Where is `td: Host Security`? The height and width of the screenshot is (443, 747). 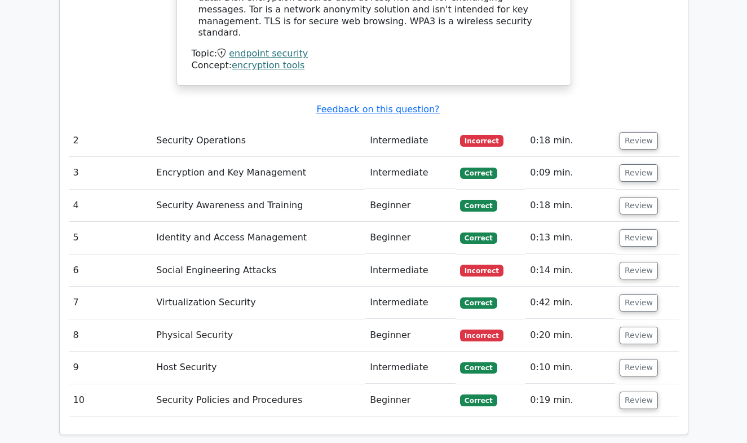
td: Host Security is located at coordinates (258, 367).